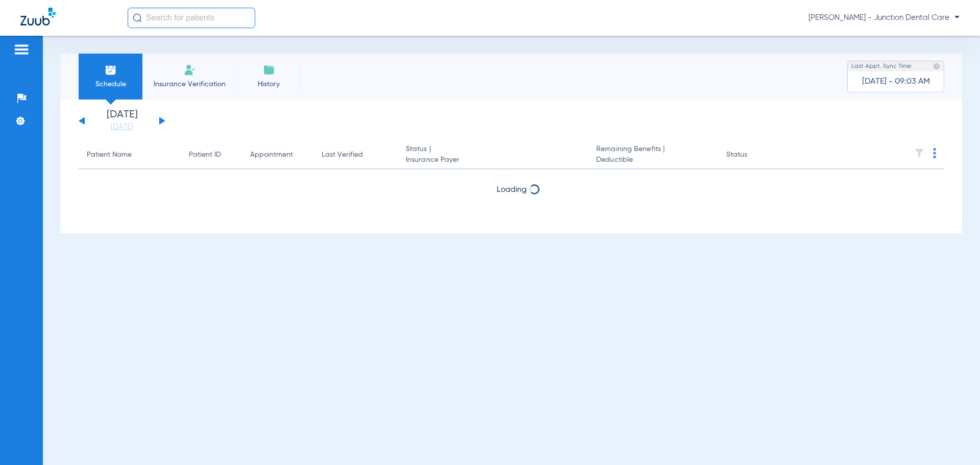 This screenshot has height=465, width=980. What do you see at coordinates (111, 70) in the screenshot?
I see `img: Schedule` at bounding box center [111, 70].